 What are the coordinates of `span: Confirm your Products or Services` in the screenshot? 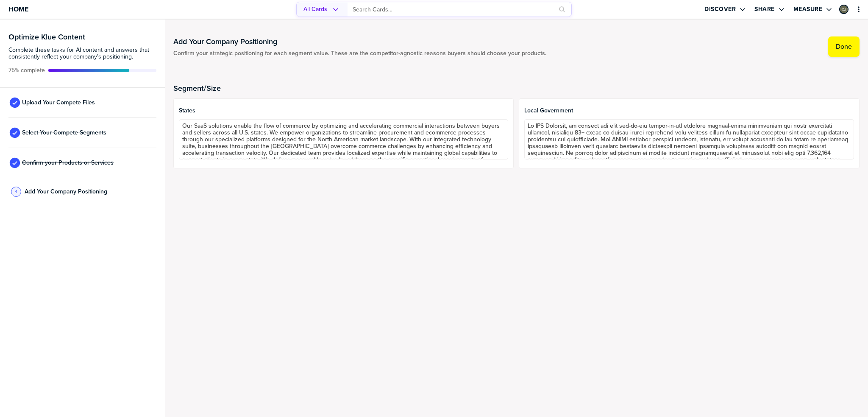 It's located at (68, 163).